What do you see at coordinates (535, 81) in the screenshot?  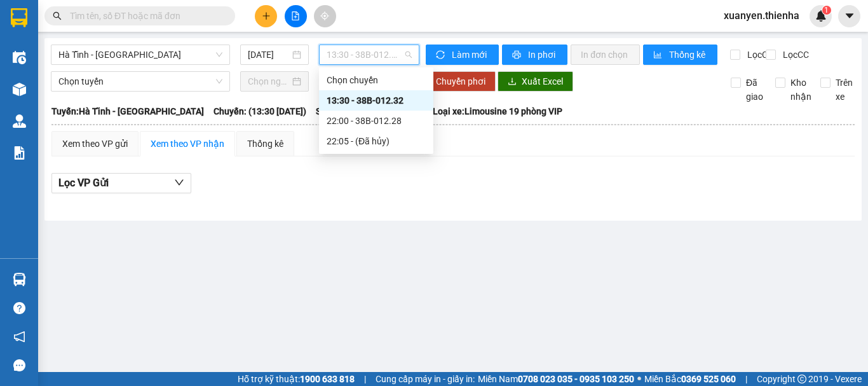 I see `button: downloadXuất Excel` at bounding box center [535, 81].